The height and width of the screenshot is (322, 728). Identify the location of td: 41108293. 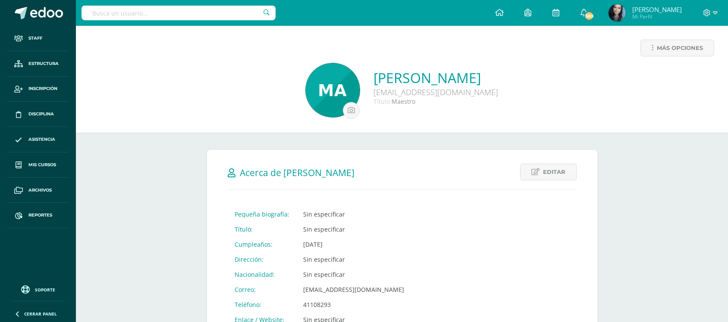
(353, 305).